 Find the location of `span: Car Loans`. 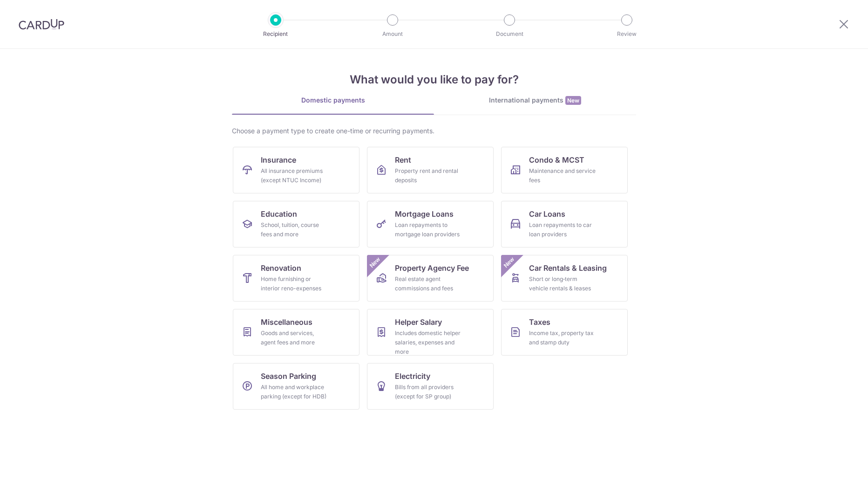

span: Car Loans is located at coordinates (547, 214).